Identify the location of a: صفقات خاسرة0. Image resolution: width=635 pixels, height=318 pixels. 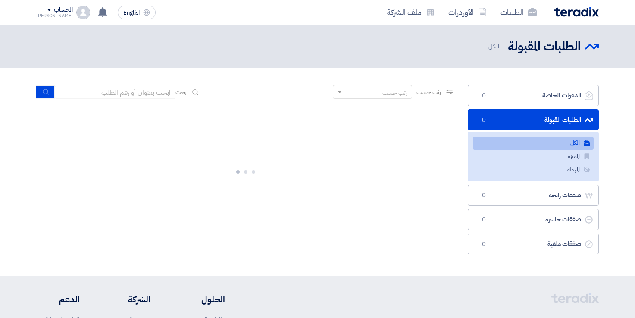
(534, 220).